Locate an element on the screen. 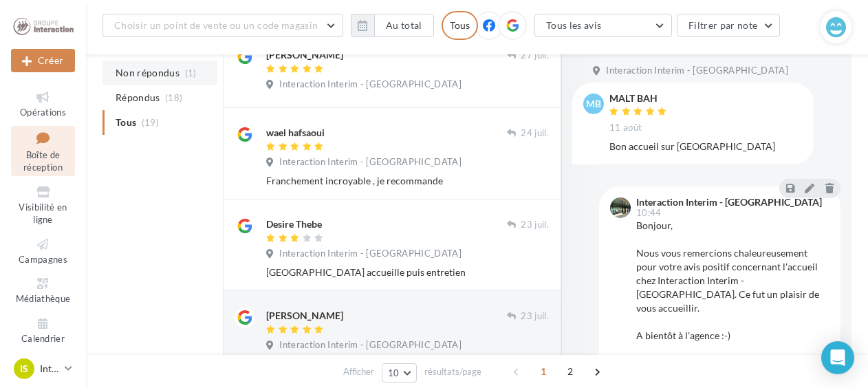 This screenshot has width=868, height=388. span: Tous les avis is located at coordinates (574, 25).